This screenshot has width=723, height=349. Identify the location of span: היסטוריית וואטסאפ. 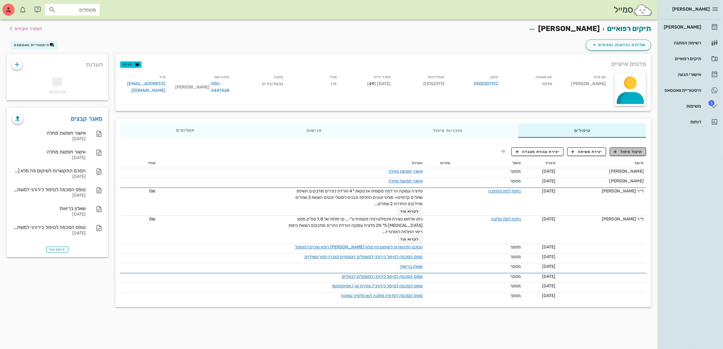
(32, 45).